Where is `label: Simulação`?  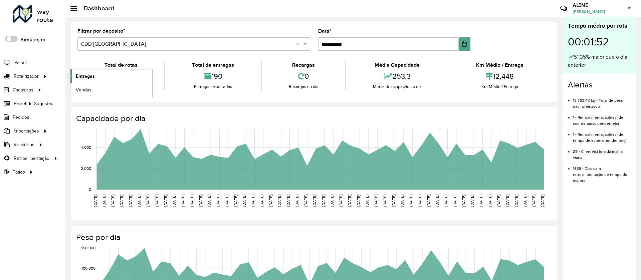
label: Simulação is located at coordinates (33, 40).